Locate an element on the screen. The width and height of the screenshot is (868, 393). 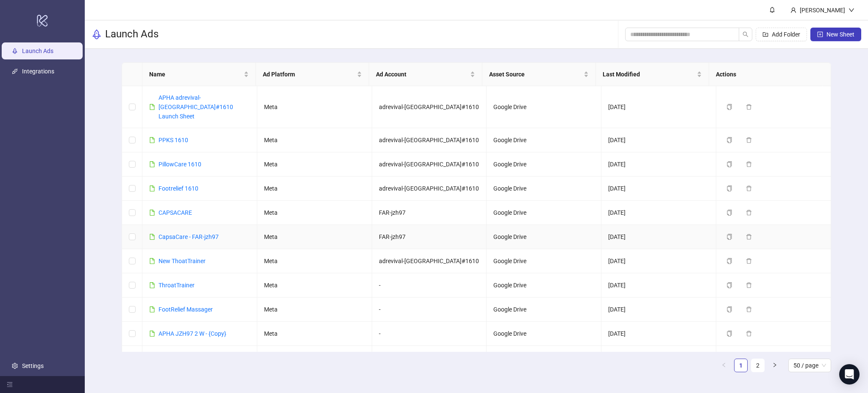
li: Previous Page is located at coordinates (724, 365).